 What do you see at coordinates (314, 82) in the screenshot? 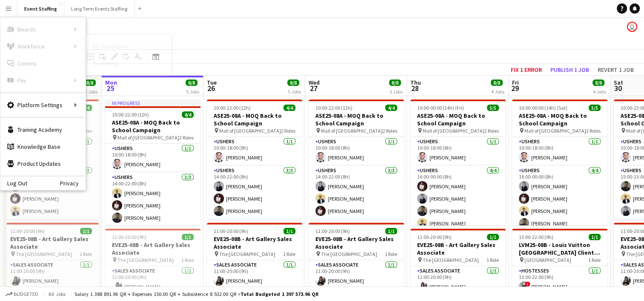
I see `span: Wed` at bounding box center [314, 82].